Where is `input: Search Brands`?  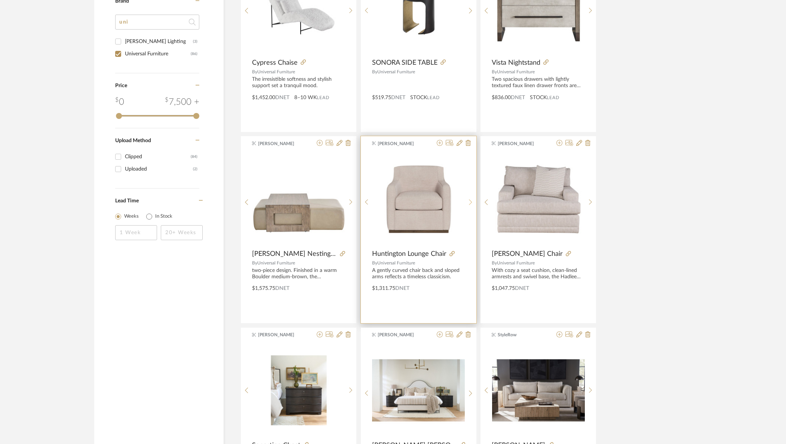
input: Search Brands is located at coordinates (157, 22).